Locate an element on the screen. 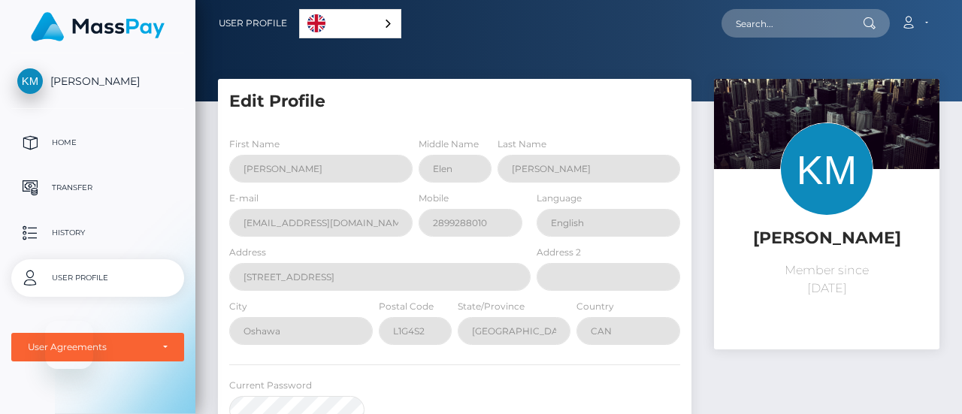 The height and width of the screenshot is (414, 962). p: Transfer is located at coordinates (98, 188).